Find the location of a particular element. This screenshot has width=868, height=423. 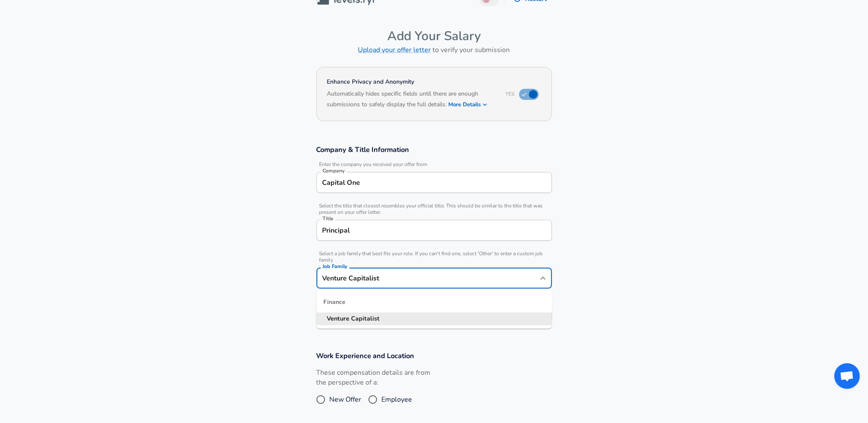

label: Company is located at coordinates (334, 170).